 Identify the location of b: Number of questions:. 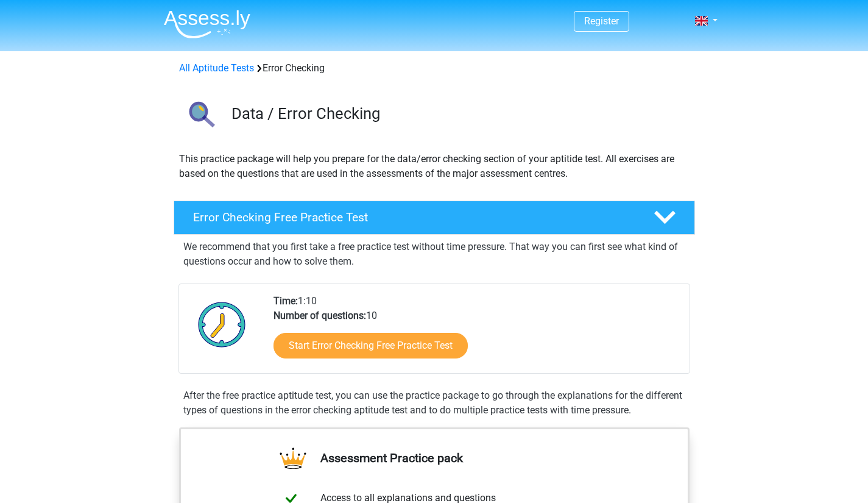
(320, 315).